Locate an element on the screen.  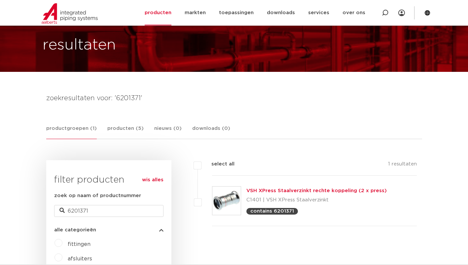
a: fittingen is located at coordinates (79, 245).